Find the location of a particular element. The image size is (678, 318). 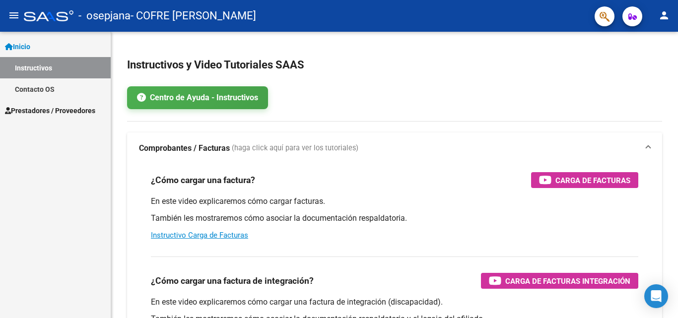

span: - osepjana is located at coordinates (104, 16).